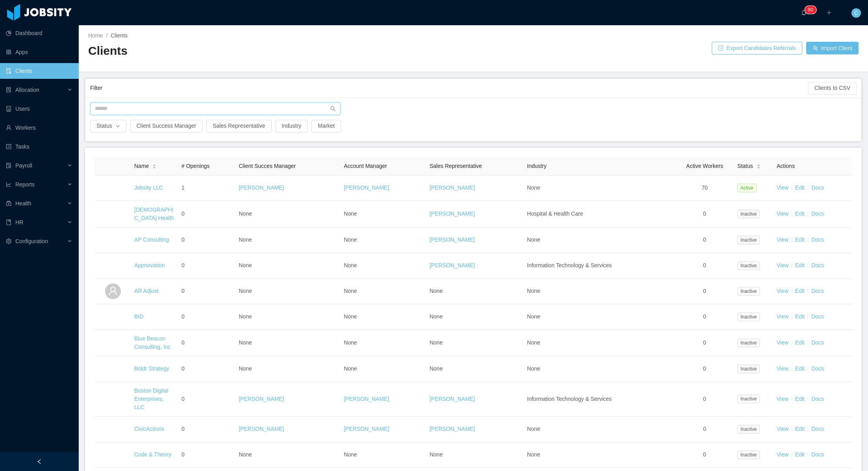  Describe the element at coordinates (153, 454) in the screenshot. I see `a: Code & Theory` at that location.